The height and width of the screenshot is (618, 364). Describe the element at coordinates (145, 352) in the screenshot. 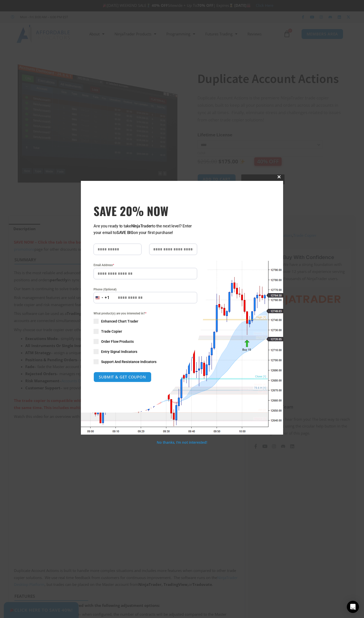

I see `label: Entry Signal Indicators` at that location.